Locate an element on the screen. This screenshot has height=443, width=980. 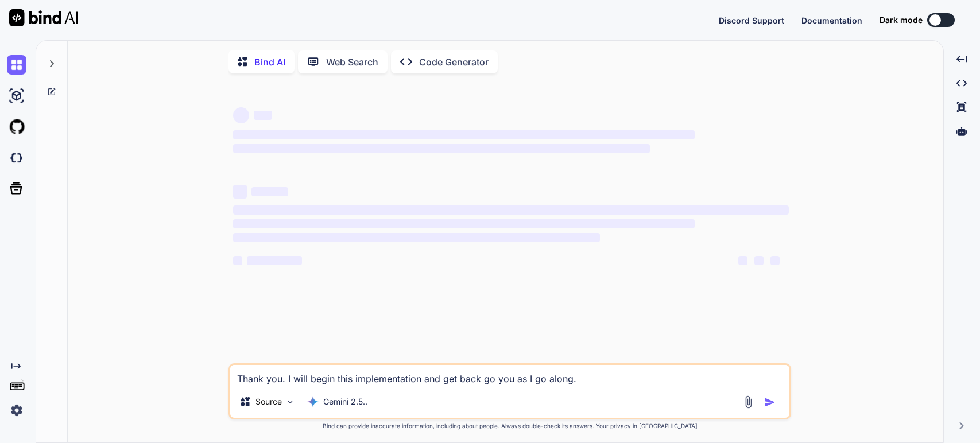
img: githubLight is located at coordinates (17, 127).